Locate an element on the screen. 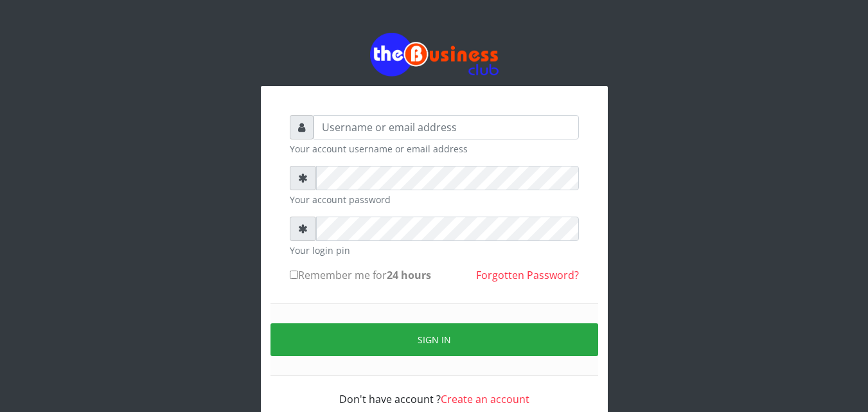 The height and width of the screenshot is (412, 868). small: Your login pin is located at coordinates (434, 250).